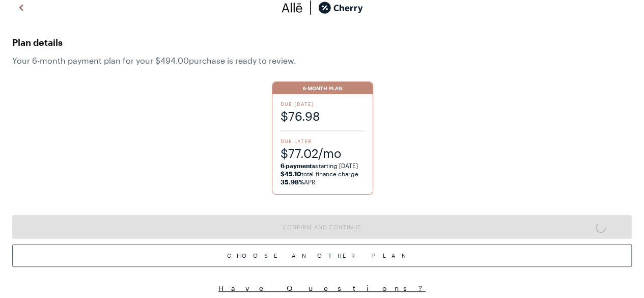 Image resolution: width=644 pixels, height=298 pixels. Describe the element at coordinates (299, 182) in the screenshot. I see `span: APR` at that location.